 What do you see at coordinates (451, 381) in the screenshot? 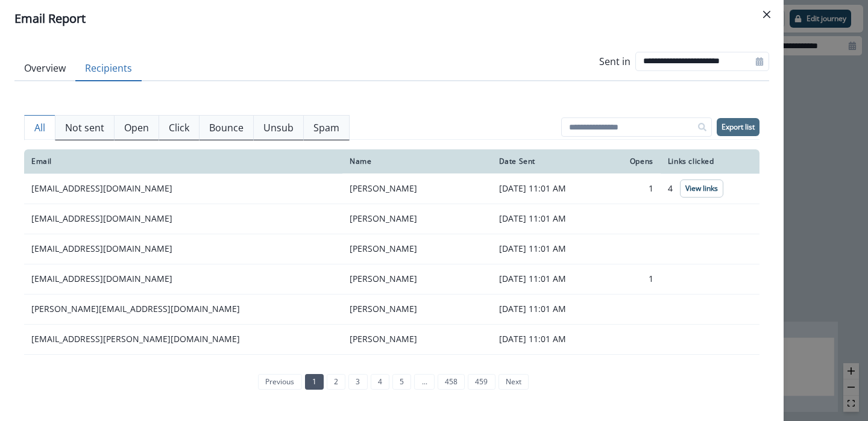
I see `a: Page 458` at bounding box center [451, 381].